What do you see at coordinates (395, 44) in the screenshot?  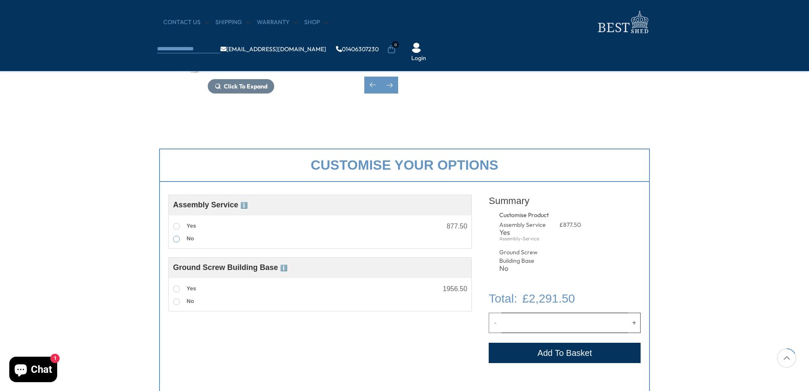 I see `span: 0` at bounding box center [395, 44].